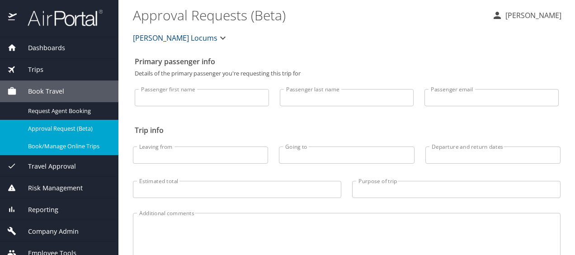 This screenshot has height=255, width=575. Describe the element at coordinates (68, 128) in the screenshot. I see `span: Approval Request (Beta)` at that location.